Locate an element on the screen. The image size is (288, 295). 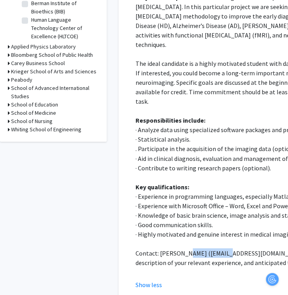
h3: Carey Business School is located at coordinates (38, 63).